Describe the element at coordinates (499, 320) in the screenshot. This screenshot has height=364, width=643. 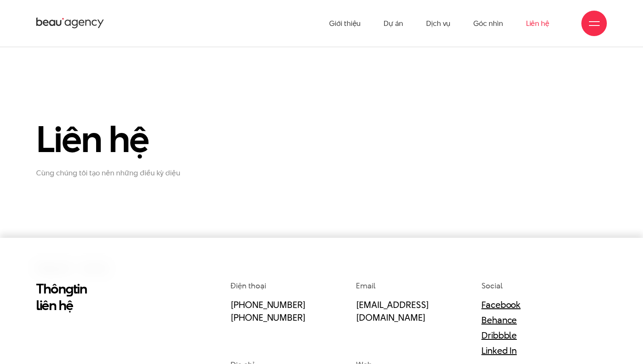
I see `a: Behance` at that location.